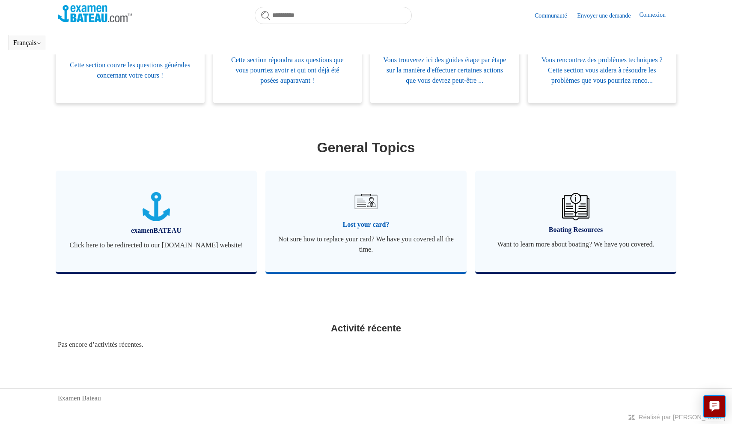 The image size is (732, 424). What do you see at coordinates (288, 70) in the screenshot?
I see `span: Cette section répondra aux questions que vous pourriez avoir et qui ont déjà été posées auparavant !` at bounding box center [288, 70].